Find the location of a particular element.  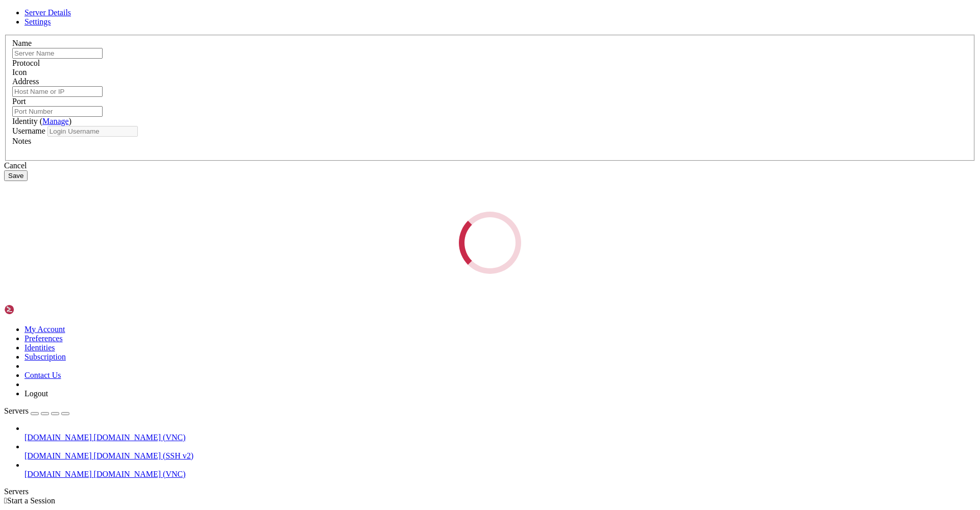

label: Name is located at coordinates (22, 43).